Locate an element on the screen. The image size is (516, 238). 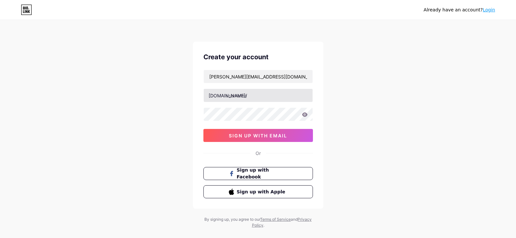
a: Sign up with Facebook is located at coordinates (258, 174).